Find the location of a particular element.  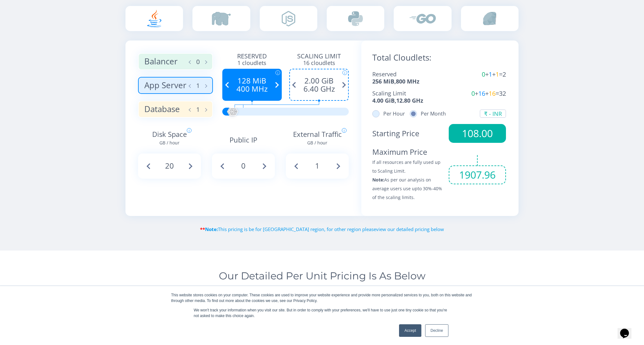

a: Accept is located at coordinates (410, 331).